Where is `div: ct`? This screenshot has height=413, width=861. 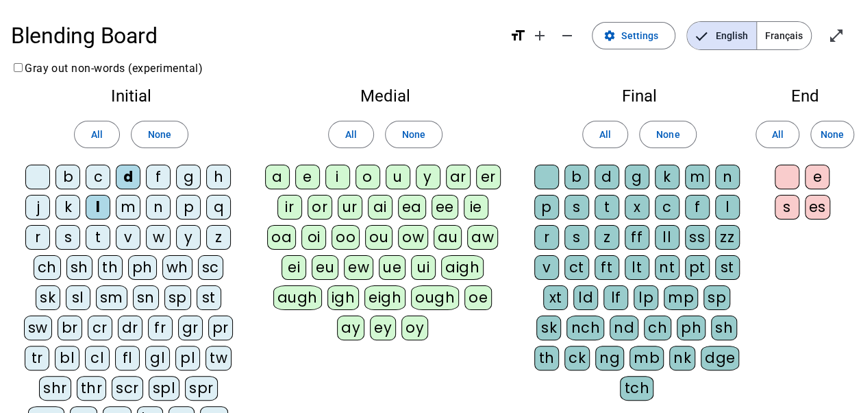 div: ct is located at coordinates (577, 267).